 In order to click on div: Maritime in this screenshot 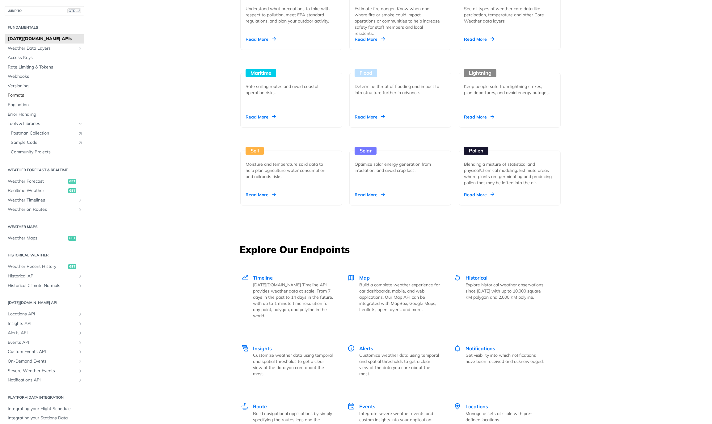, I will do `click(261, 73)`.